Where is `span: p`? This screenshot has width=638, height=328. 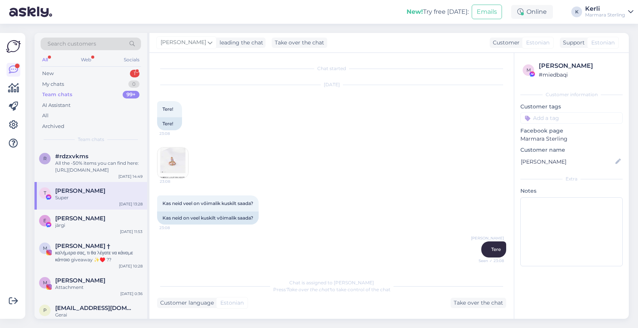 span: p is located at coordinates (45, 310).